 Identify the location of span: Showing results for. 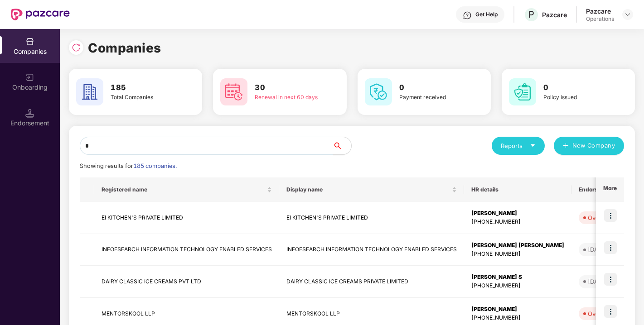
(128, 166).